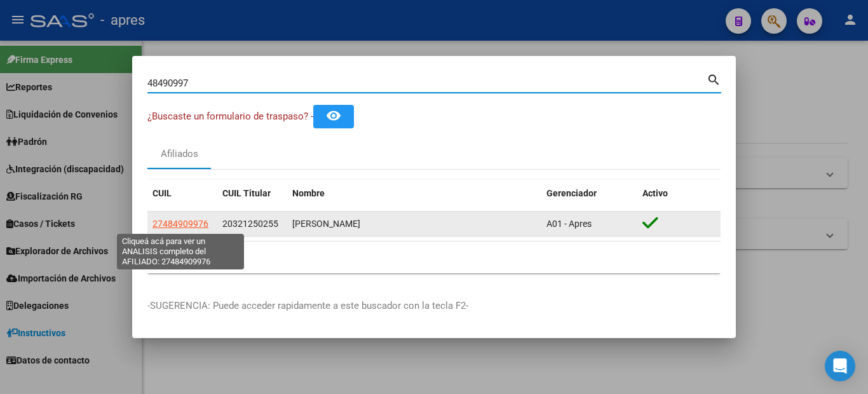  What do you see at coordinates (414, 194) in the screenshot?
I see `datatable-header-cell: Nombre` at bounding box center [414, 194].